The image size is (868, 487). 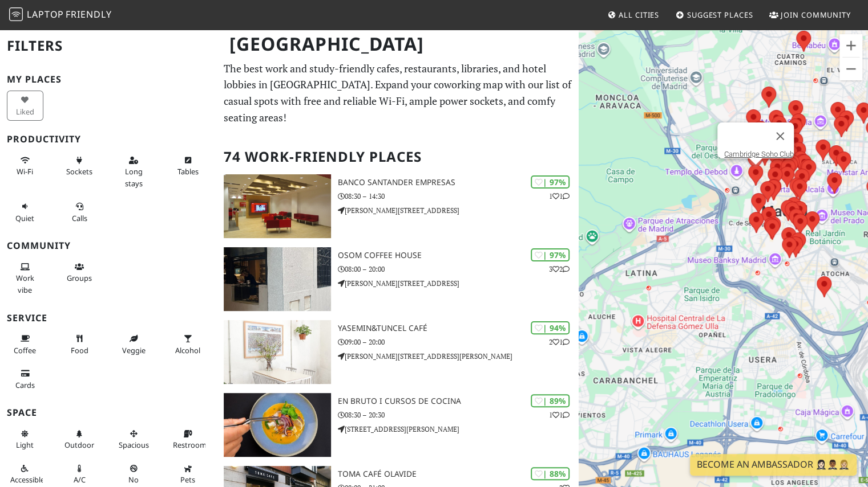 What do you see at coordinates (187, 480) in the screenshot?
I see `span: Pet friendly` at bounding box center [187, 480].